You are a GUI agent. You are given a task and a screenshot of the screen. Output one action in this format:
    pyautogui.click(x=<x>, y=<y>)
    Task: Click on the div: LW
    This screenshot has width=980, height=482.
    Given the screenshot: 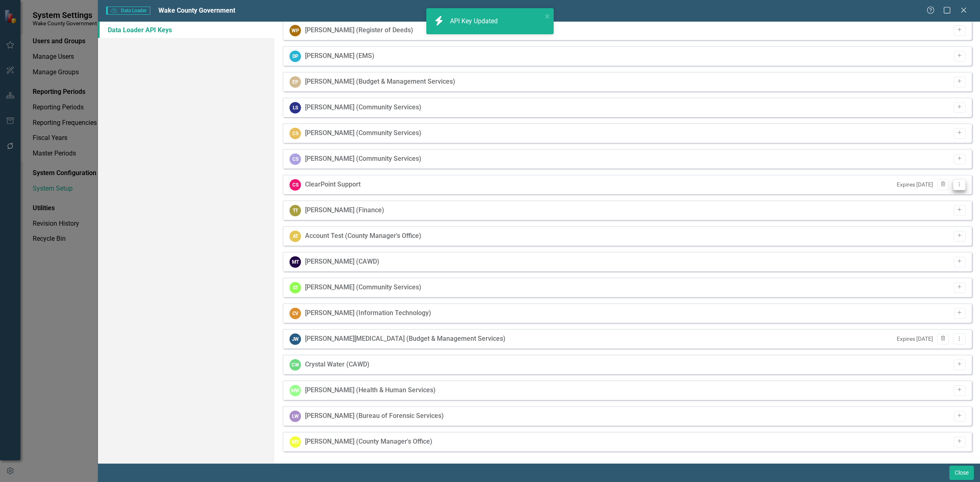 What is the action you would take?
    pyautogui.click(x=295, y=417)
    